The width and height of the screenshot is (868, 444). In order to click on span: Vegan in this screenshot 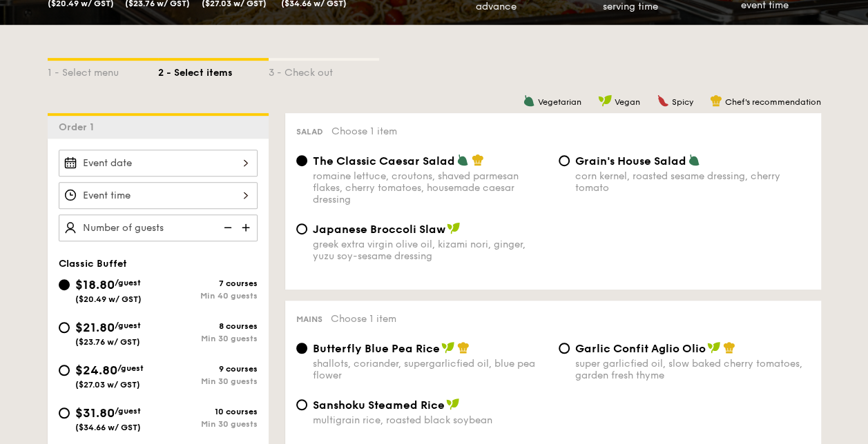, I will do `click(627, 102)`.